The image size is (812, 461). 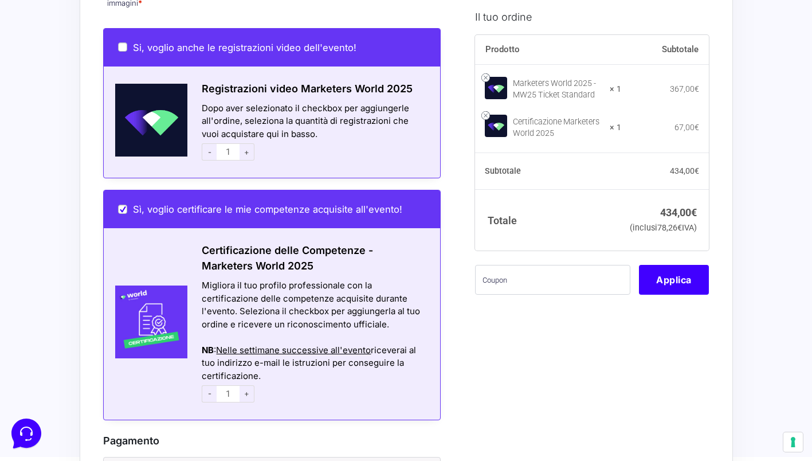 I want to click on th: Totale, so click(x=548, y=220).